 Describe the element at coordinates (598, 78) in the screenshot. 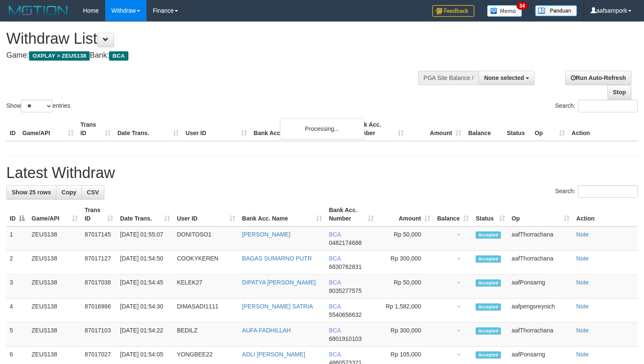

I see `a: Run Auto-Refresh` at that location.